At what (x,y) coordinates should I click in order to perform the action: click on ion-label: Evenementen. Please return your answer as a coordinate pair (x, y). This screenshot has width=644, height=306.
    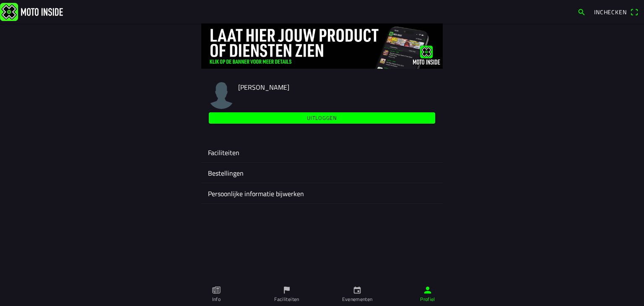
    Looking at the image, I should click on (357, 299).